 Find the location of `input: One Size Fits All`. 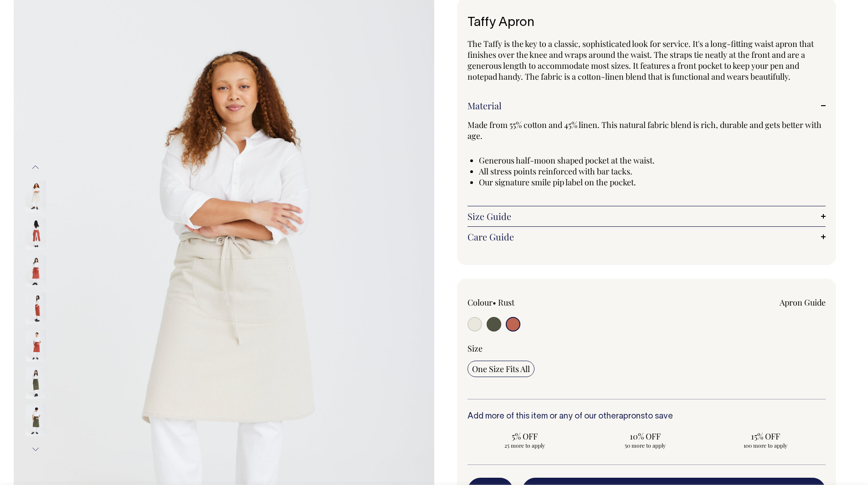

input: One Size Fits All is located at coordinates (500, 369).